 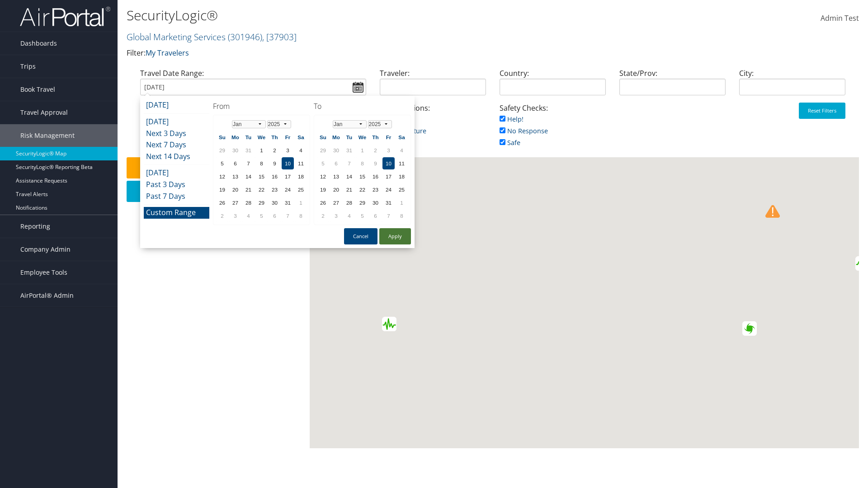 I want to click on div: Travel Date Range:, so click(x=253, y=85).